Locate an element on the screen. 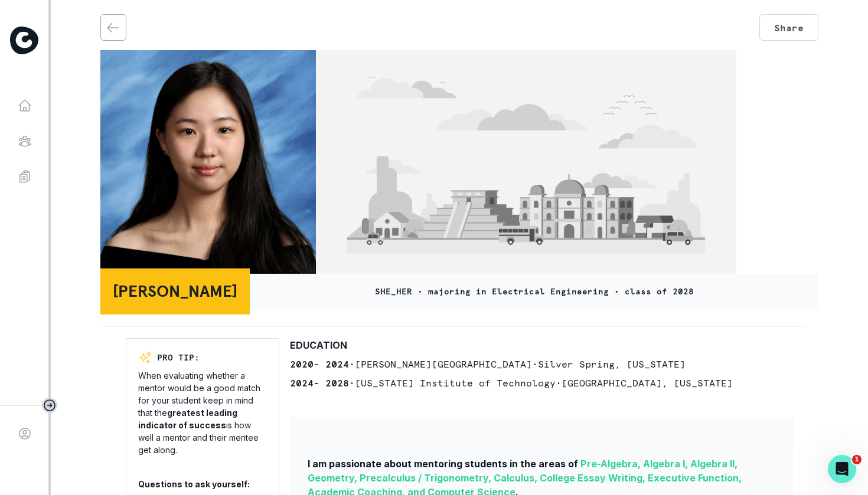 This screenshot has width=868, height=495. p: Questions to ask yourself: is located at coordinates (193, 484).